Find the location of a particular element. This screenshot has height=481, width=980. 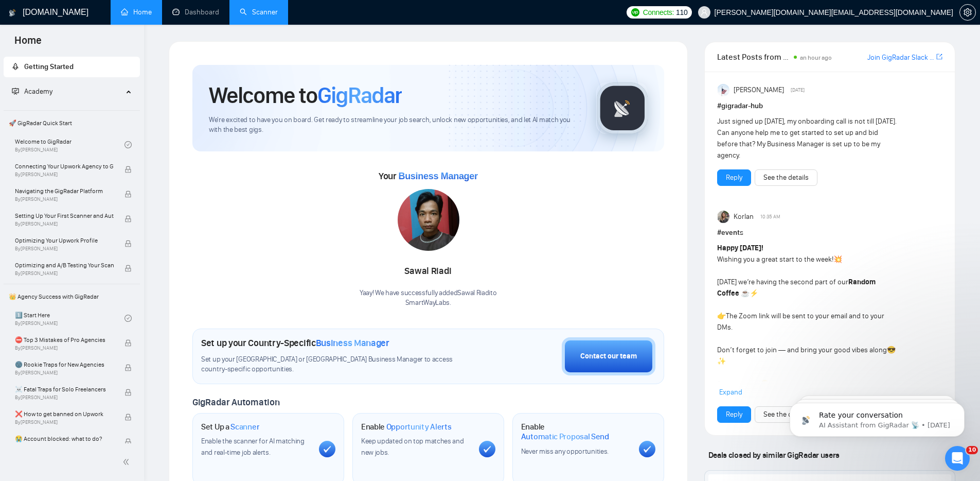

span: export is located at coordinates (940, 57).